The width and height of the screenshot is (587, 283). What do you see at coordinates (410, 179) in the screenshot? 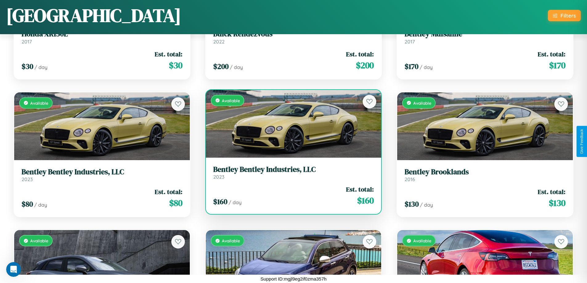
I see `span: 2016` at bounding box center [410, 179].